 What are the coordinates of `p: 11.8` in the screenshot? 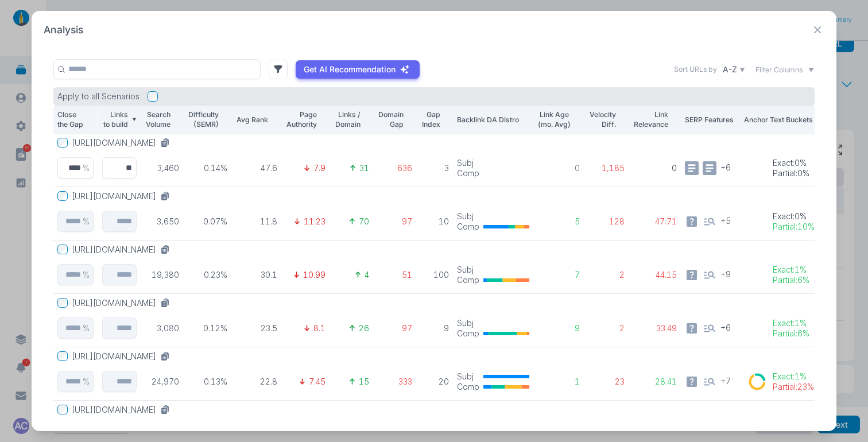 It's located at (256, 222).